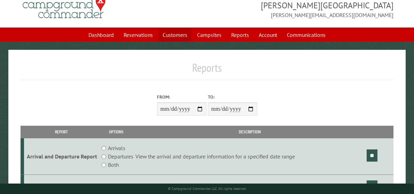 The image size is (414, 194). What do you see at coordinates (113, 165) in the screenshot?
I see `label: Both` at bounding box center [113, 165].